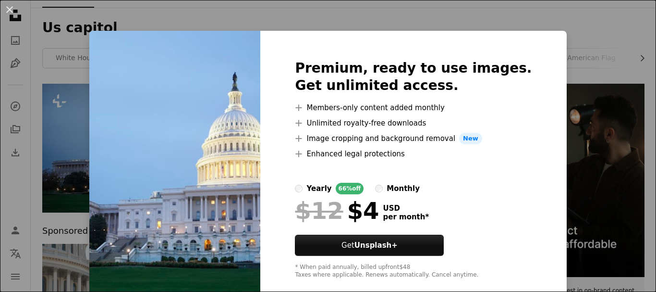 The width and height of the screenshot is (656, 292). Describe the element at coordinates (299, 188) in the screenshot. I see `input: yearly66%off` at that location.